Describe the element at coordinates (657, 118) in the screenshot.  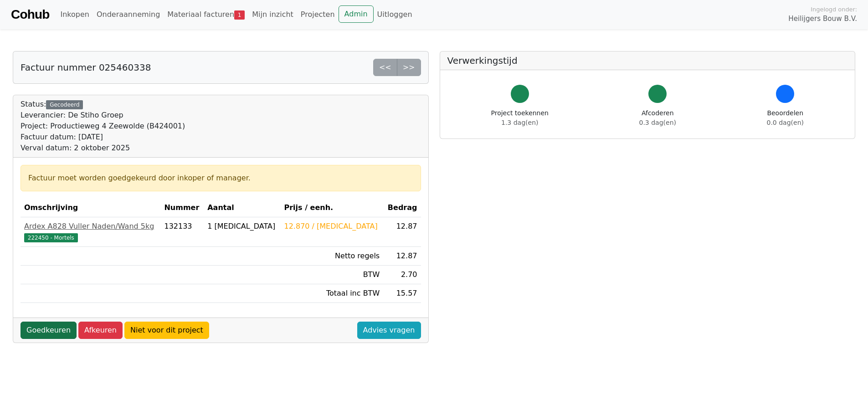
I see `div: Afcoderen` at that location.